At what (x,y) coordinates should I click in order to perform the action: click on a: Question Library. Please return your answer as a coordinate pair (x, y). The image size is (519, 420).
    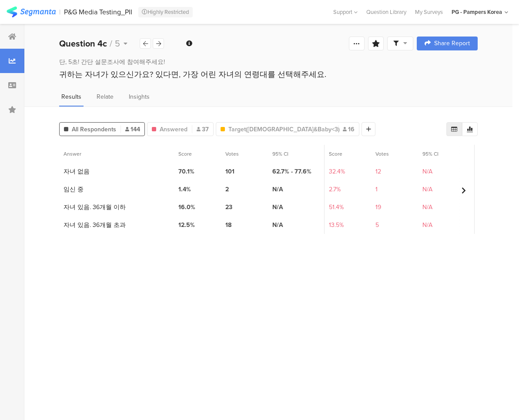
    Looking at the image, I should click on (386, 12).